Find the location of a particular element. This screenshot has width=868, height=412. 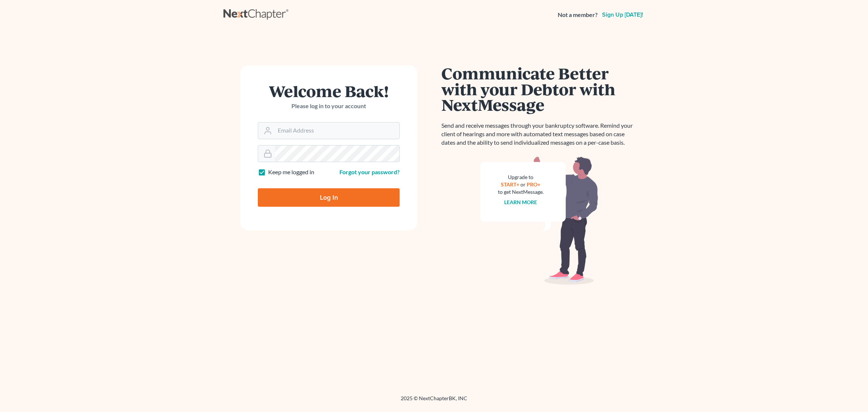

p: Please log in to your account is located at coordinates (329, 106).